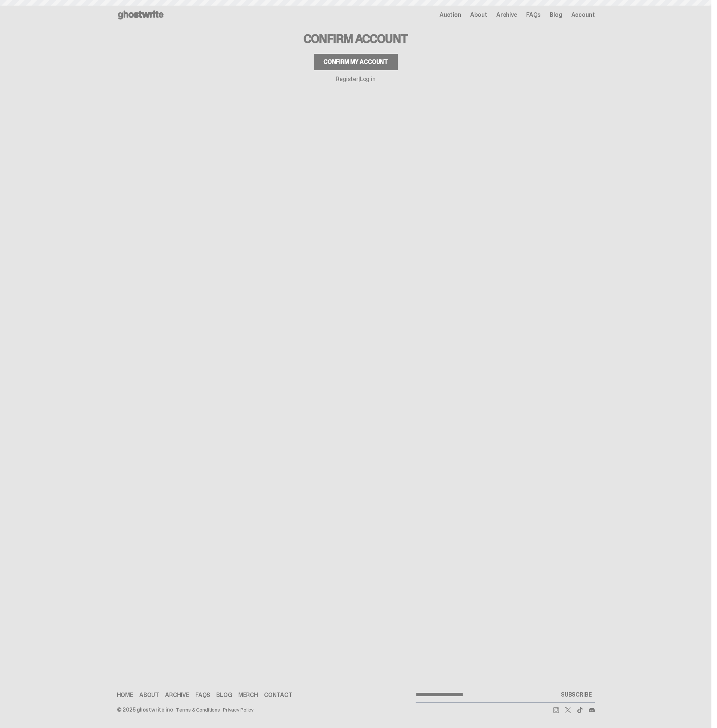 The width and height of the screenshot is (717, 728). What do you see at coordinates (125, 695) in the screenshot?
I see `a: Home` at bounding box center [125, 695].